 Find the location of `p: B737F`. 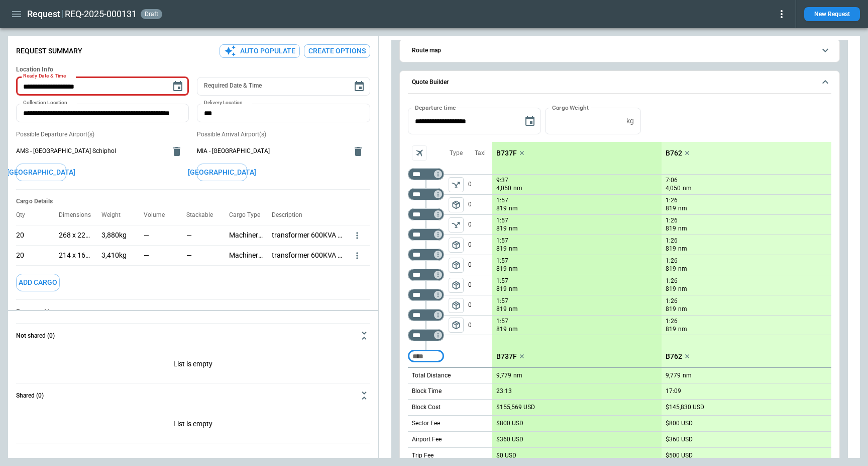

p: B737F is located at coordinates (507, 153).